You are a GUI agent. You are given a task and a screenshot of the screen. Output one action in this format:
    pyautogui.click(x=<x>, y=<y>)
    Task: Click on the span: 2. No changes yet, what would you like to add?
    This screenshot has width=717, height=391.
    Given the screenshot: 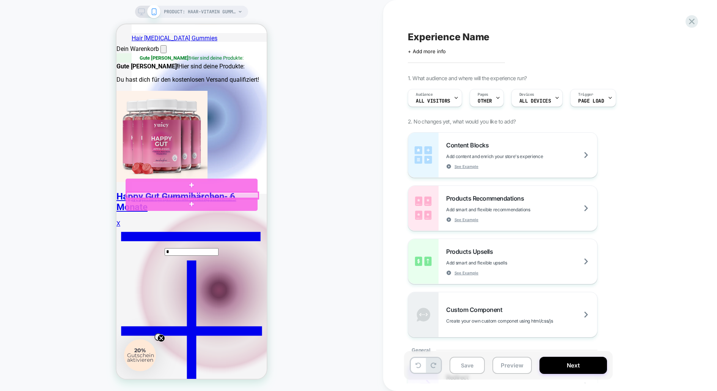 What is the action you would take?
    pyautogui.click(x=462, y=121)
    